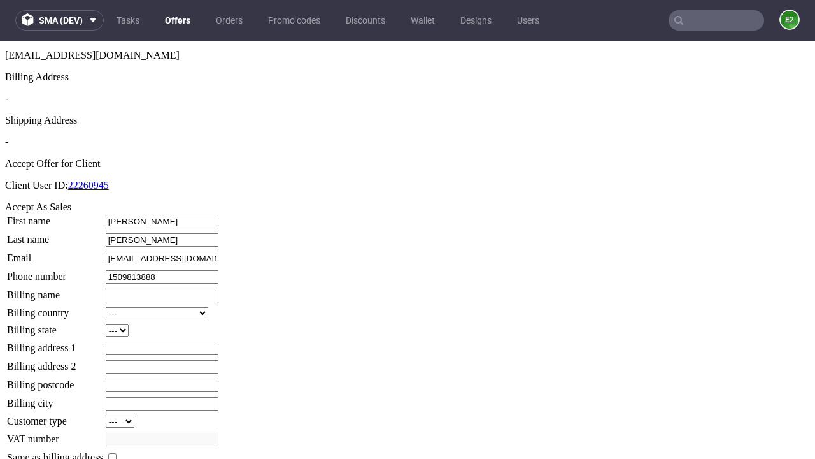 This screenshot has width=815, height=459. What do you see at coordinates (528, 20) in the screenshot?
I see `a: Users` at bounding box center [528, 20].